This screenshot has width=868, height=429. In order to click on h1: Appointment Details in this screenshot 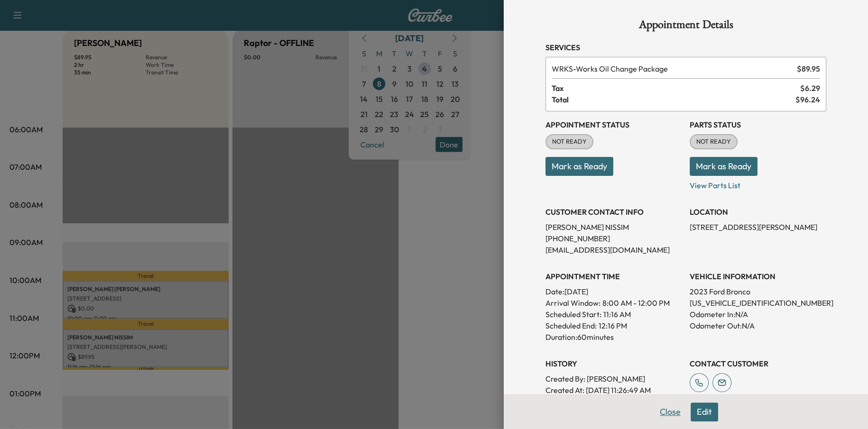, I will do `click(686, 26)`.